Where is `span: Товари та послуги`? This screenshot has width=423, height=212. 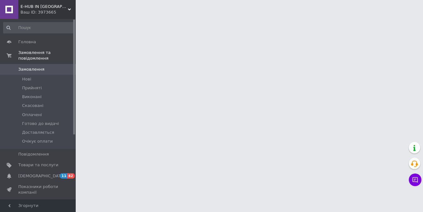
span: Товари та послуги is located at coordinates (38, 165).